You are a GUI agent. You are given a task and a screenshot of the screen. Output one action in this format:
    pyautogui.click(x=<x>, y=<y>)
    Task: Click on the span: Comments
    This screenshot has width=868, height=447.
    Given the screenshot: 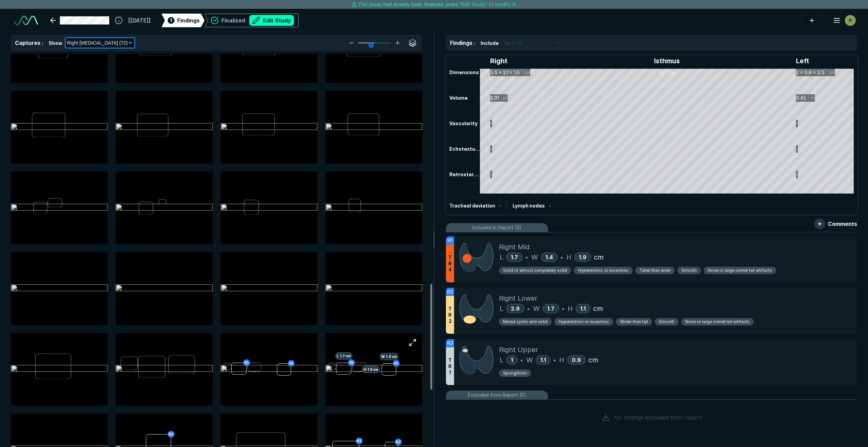 What is the action you would take?
    pyautogui.click(x=843, y=224)
    